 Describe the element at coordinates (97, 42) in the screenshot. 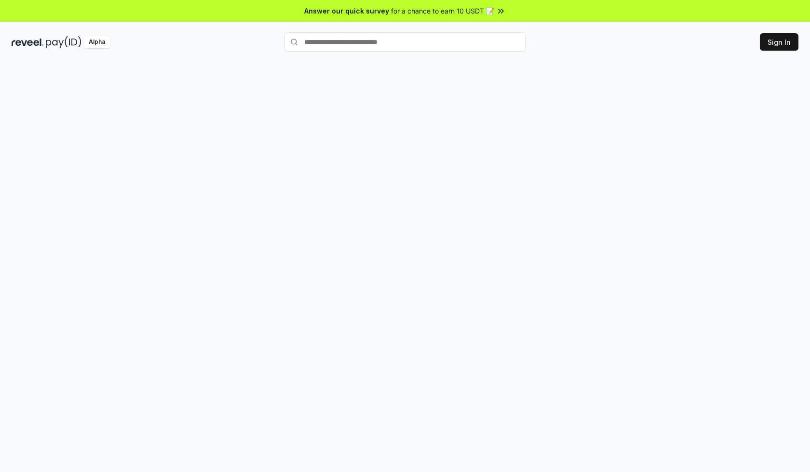

I see `div: Alpha` at that location.